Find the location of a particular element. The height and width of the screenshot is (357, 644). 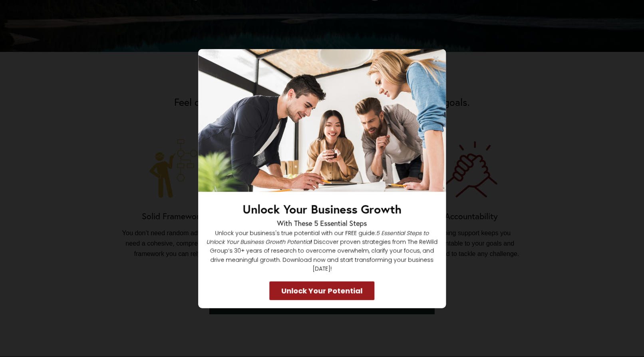

em: 5 Essential Steps to Unlock Your Business Growth Potential is located at coordinates (317, 237).